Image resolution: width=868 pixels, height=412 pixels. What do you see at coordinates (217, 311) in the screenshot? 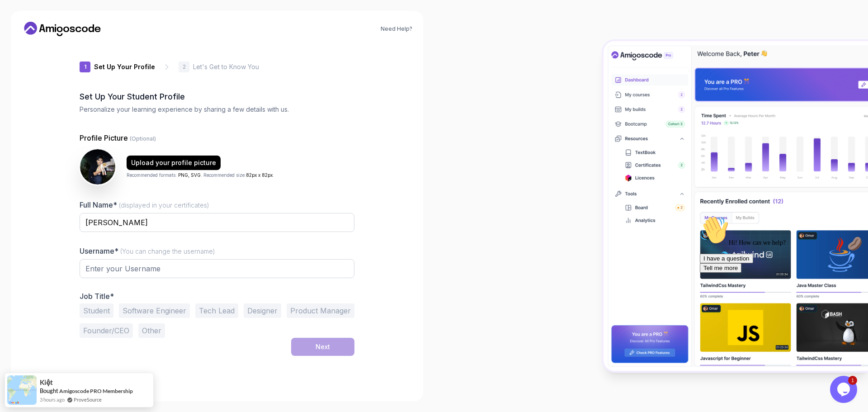
I see `button: Tech Lead` at bounding box center [217, 311].